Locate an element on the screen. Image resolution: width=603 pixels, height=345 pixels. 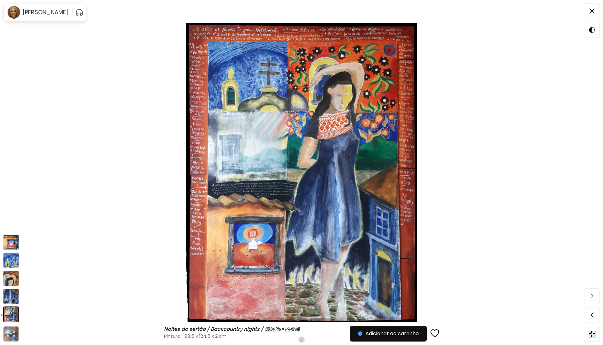
button: favorites is located at coordinates (435, 333).